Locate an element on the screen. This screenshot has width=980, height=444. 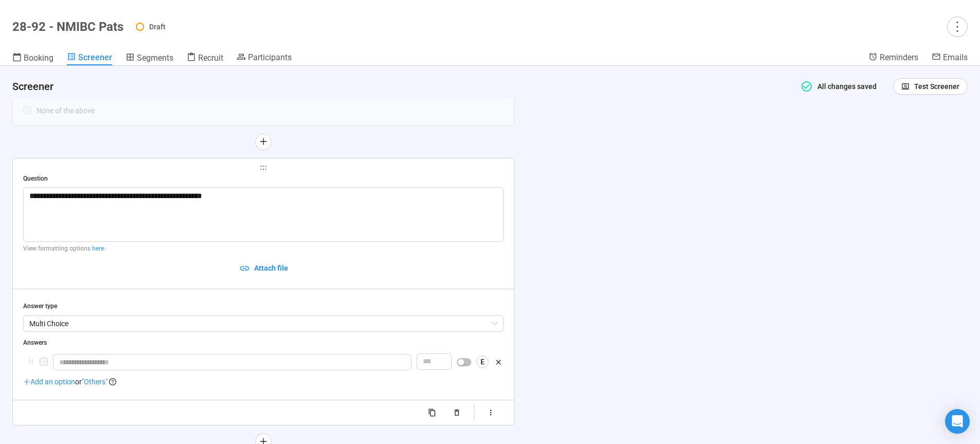
a: here is located at coordinates (98, 249).